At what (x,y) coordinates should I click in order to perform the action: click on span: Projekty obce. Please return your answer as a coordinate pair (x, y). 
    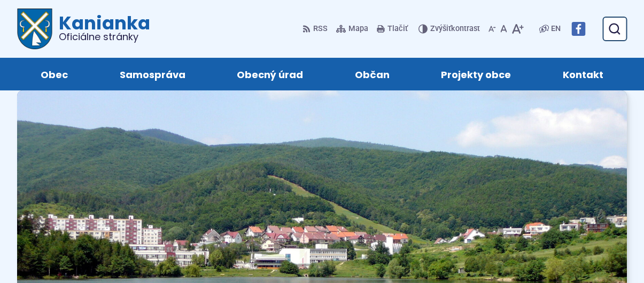
    Looking at the image, I should click on (475, 74).